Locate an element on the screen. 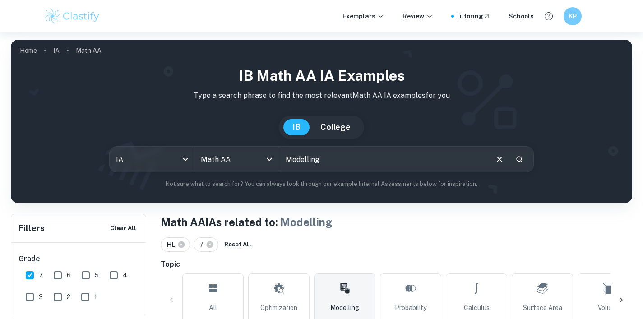 Image resolution: width=643 pixels, height=319 pixels. span: All is located at coordinates (213, 308).